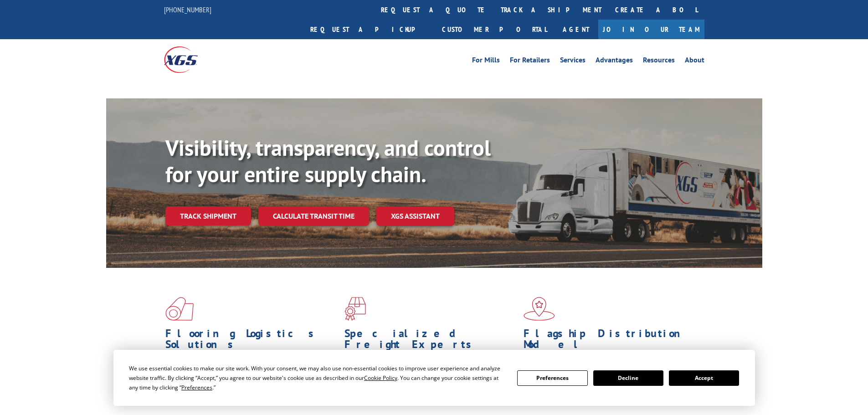  I want to click on a: Join Our Team, so click(651, 29).